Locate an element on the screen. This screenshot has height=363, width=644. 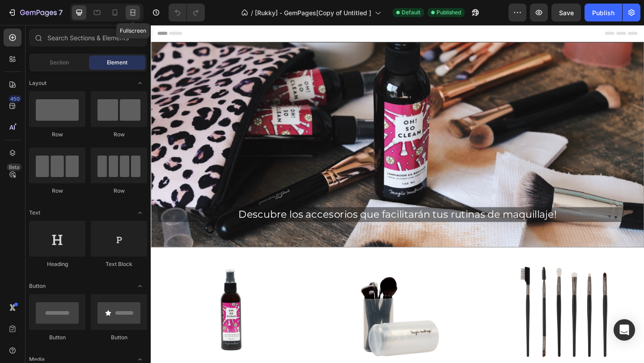
button: Publish is located at coordinates (603, 12).